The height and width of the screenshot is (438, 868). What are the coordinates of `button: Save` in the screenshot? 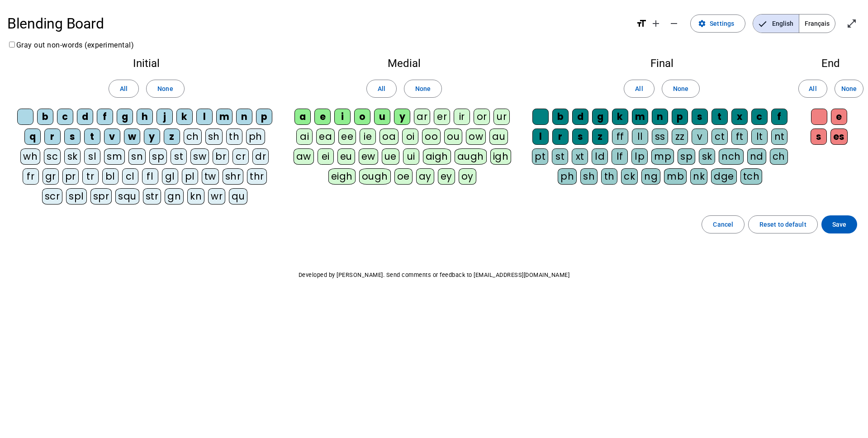 It's located at (839, 224).